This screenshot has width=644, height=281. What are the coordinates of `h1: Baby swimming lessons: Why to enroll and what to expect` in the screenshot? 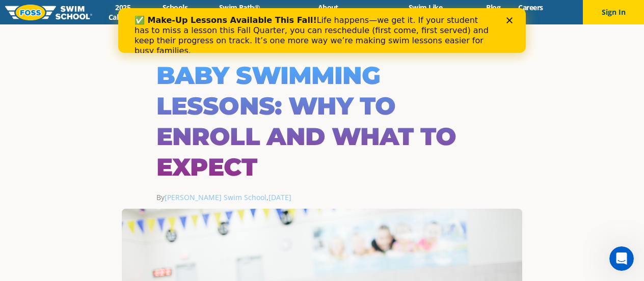 It's located at (322, 121).